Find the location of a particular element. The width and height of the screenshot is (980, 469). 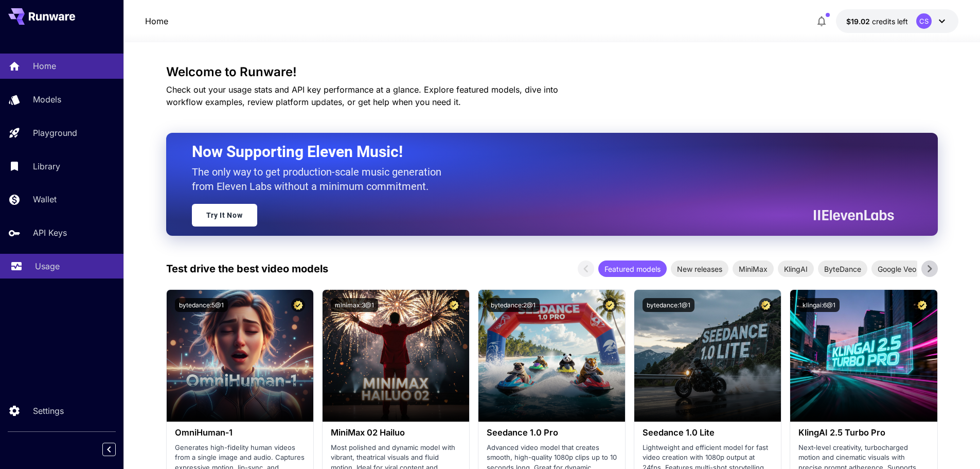

button: bytedance:1@1 is located at coordinates (668, 305).